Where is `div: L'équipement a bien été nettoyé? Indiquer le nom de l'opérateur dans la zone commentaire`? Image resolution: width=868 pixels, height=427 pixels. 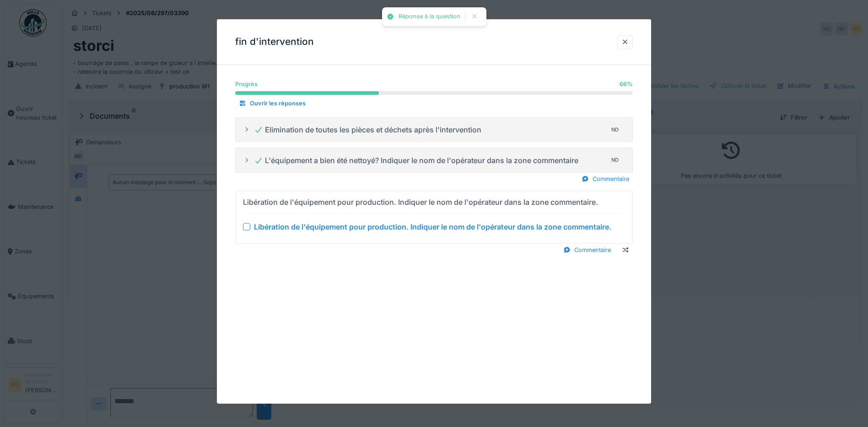 div: L'équipement a bien été nettoyé? Indiquer le nom de l'opérateur dans la zone commentaire is located at coordinates (416, 160).